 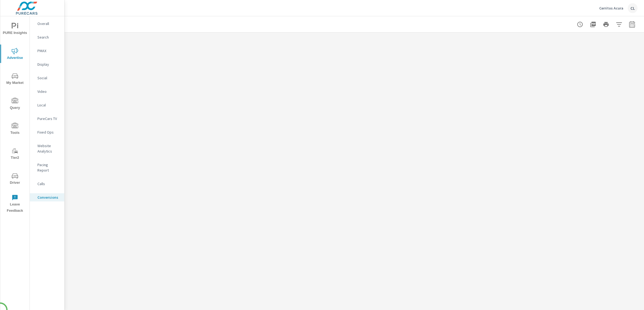 I want to click on span: Driver, so click(x=15, y=179).